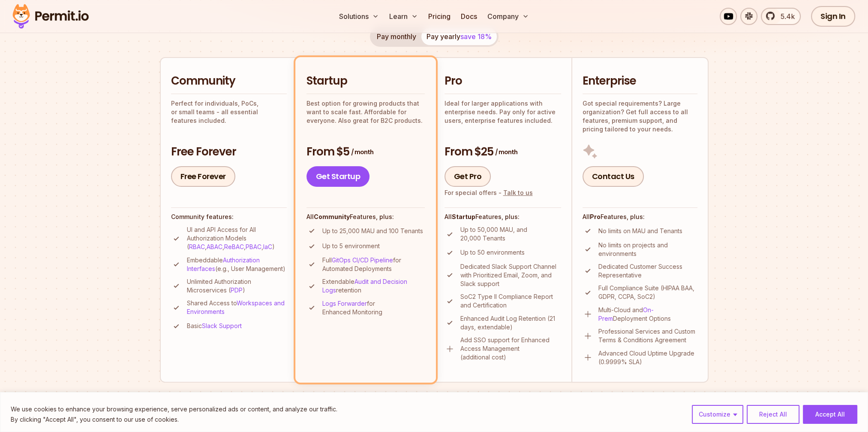 This screenshot has height=432, width=868. Describe the element at coordinates (366, 112) in the screenshot. I see `p: Best option for growing products that want to scale fast. Affordable for everyone. Also great for...` at that location.